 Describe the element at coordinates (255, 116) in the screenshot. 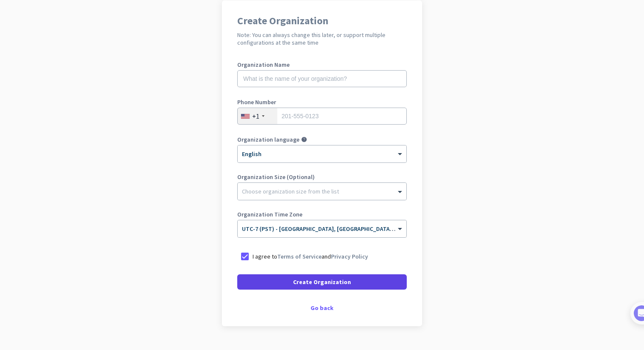

I see `div: +1` at that location.